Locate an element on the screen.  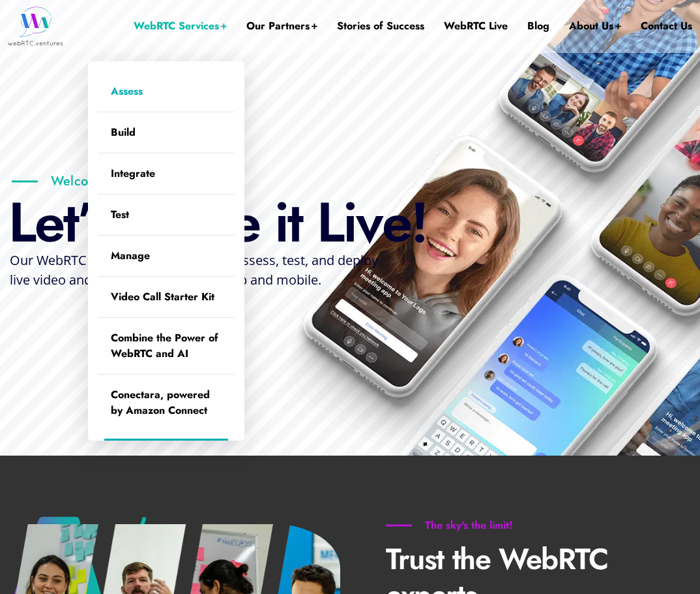
a: Conectara, powered by Amazon Connect is located at coordinates (167, 402).